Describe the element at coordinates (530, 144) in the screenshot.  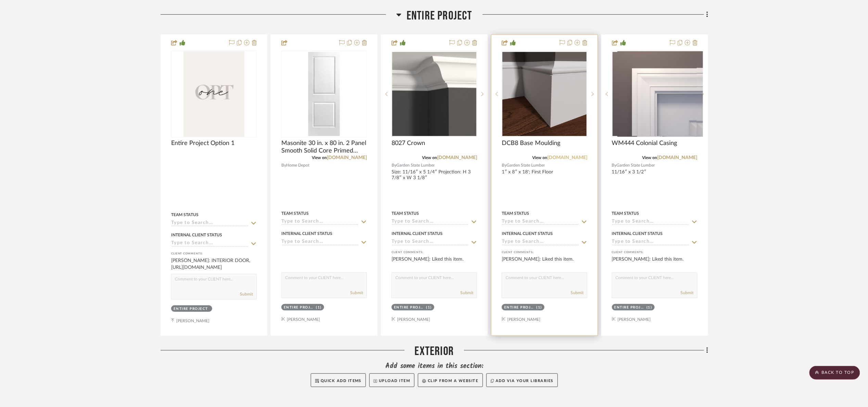
I see `span: DCB8 Base Moulding` at that location.